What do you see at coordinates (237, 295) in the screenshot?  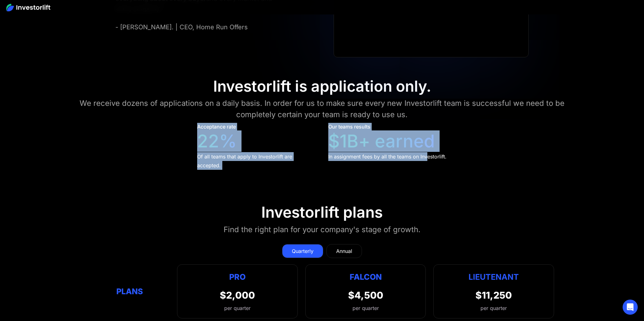 I see `div: $2,000` at bounding box center [237, 295].